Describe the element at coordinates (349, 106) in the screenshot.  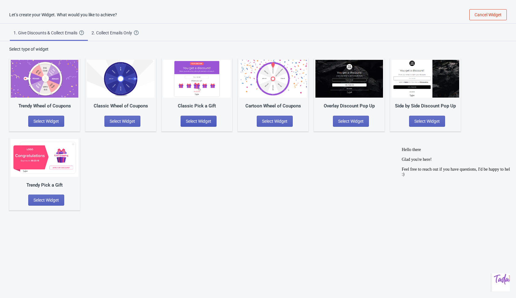
I see `div: Overlay Discount Pop Up` at that location.